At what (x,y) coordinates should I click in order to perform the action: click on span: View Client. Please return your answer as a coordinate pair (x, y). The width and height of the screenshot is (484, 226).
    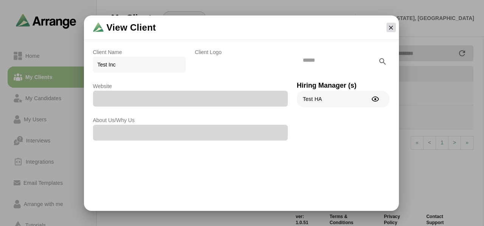
    Looking at the image, I should click on (131, 28).